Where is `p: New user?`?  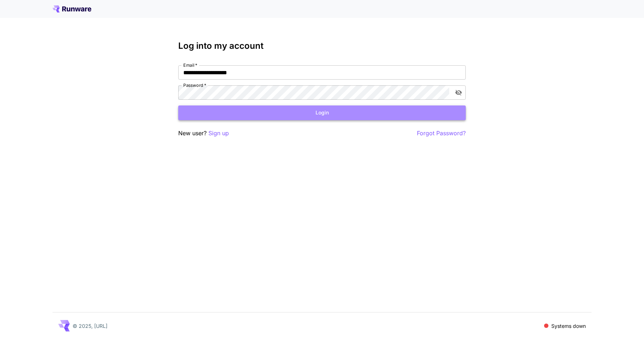 p: New user? is located at coordinates (203, 133).